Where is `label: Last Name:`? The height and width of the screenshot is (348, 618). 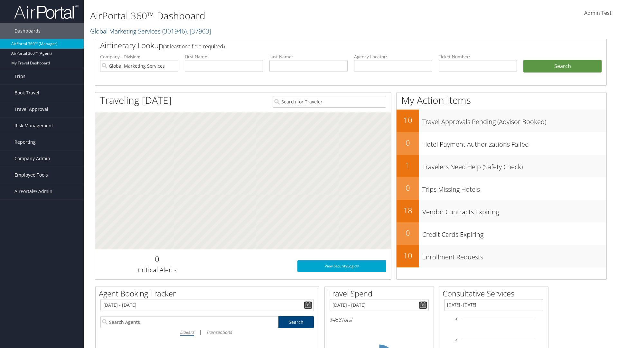
label: Last Name: is located at coordinates (308, 57).